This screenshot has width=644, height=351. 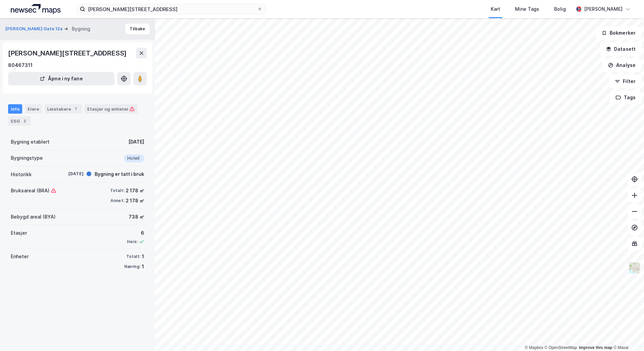 I want to click on div: Bygning etablert, so click(x=30, y=142).